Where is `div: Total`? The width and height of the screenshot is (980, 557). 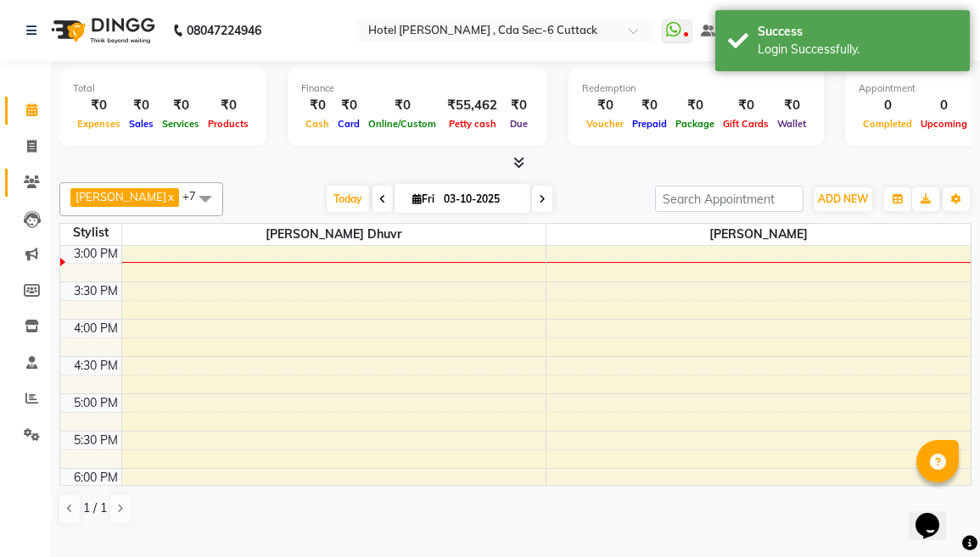
div: Total is located at coordinates (163, 89).